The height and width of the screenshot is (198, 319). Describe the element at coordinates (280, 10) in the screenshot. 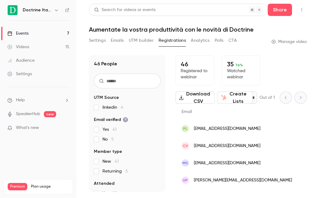

I see `button: Share` at that location.